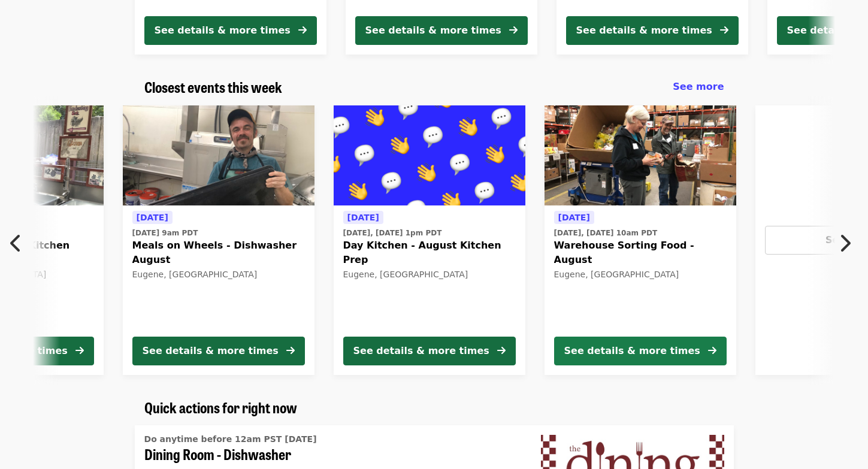  I want to click on a: See details for "Meals on Wheels - Dishwasher August", so click(219, 240).